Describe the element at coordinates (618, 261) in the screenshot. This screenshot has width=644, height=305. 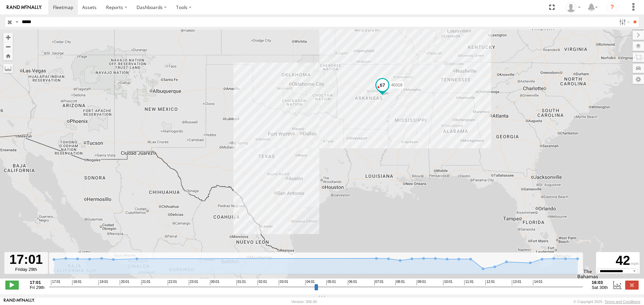
I see `div: 42` at that location.